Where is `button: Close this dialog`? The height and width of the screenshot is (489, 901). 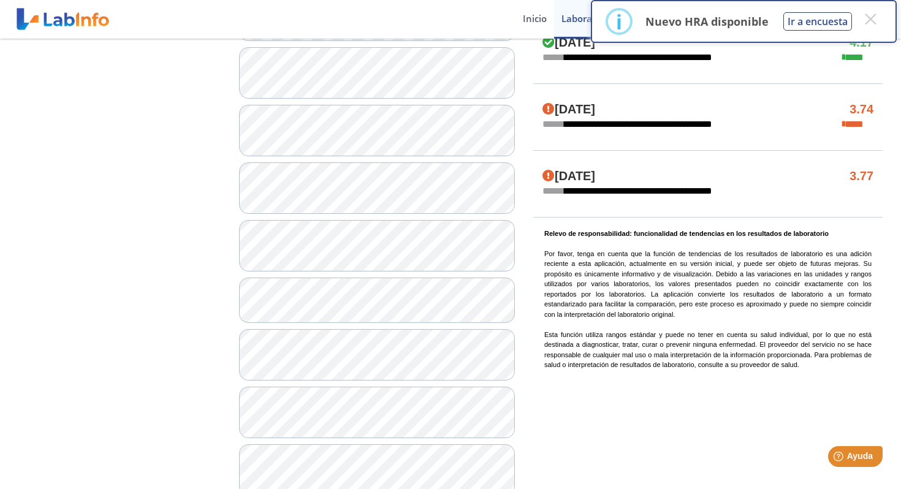
button: Close this dialog is located at coordinates (870, 19).